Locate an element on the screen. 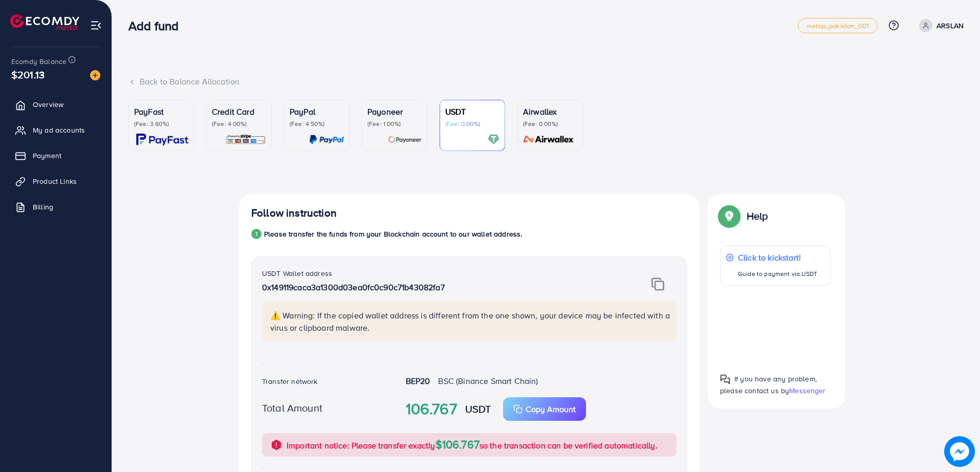  a: Billing is located at coordinates (55, 207).